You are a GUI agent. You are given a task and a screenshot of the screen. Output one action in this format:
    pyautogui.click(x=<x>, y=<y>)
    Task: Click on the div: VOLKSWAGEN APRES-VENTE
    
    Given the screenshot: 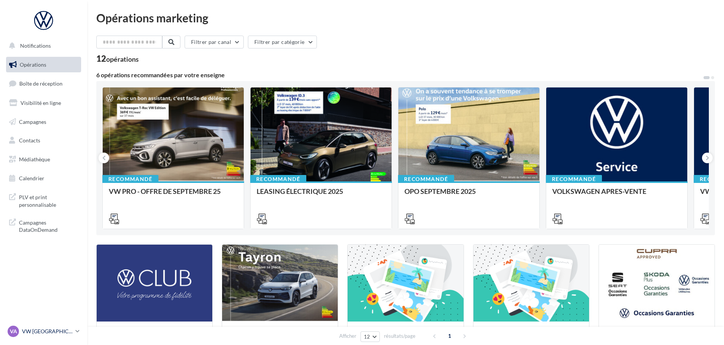 What is the action you would take?
    pyautogui.click(x=617, y=195)
    